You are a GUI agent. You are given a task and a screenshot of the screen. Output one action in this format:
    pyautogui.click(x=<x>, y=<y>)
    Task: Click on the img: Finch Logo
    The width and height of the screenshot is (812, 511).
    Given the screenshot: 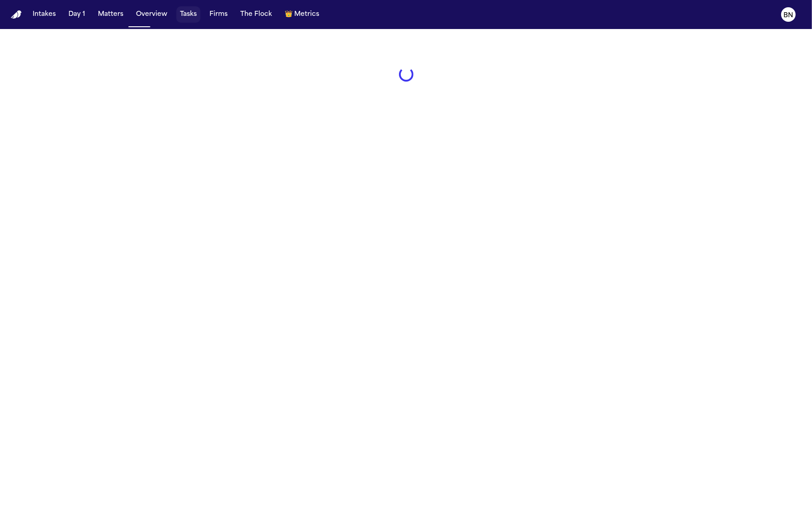 What is the action you would take?
    pyautogui.click(x=17, y=15)
    